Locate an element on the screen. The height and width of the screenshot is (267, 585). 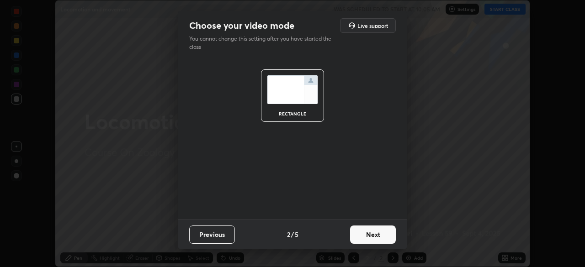
button: Next is located at coordinates (373, 235).